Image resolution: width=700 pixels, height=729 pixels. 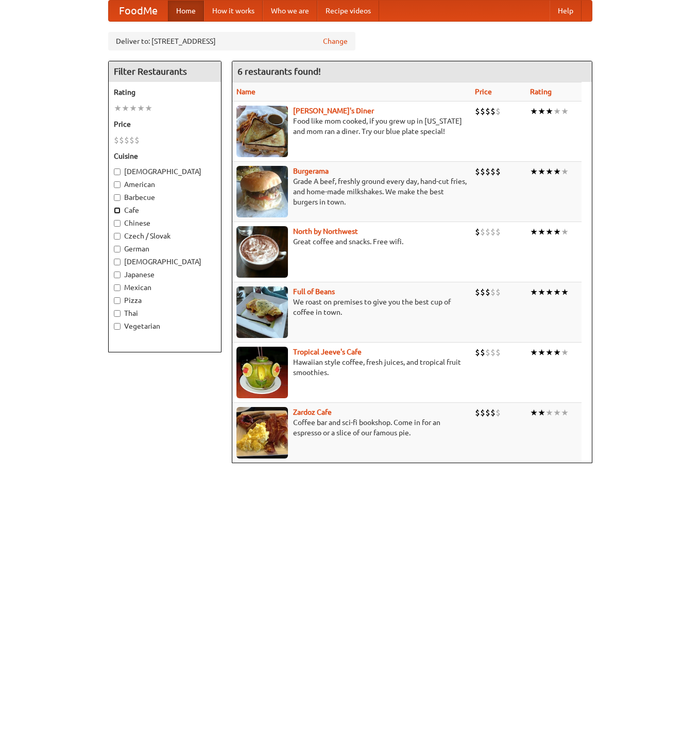 What do you see at coordinates (165, 210) in the screenshot?
I see `label: Cafe` at bounding box center [165, 210].